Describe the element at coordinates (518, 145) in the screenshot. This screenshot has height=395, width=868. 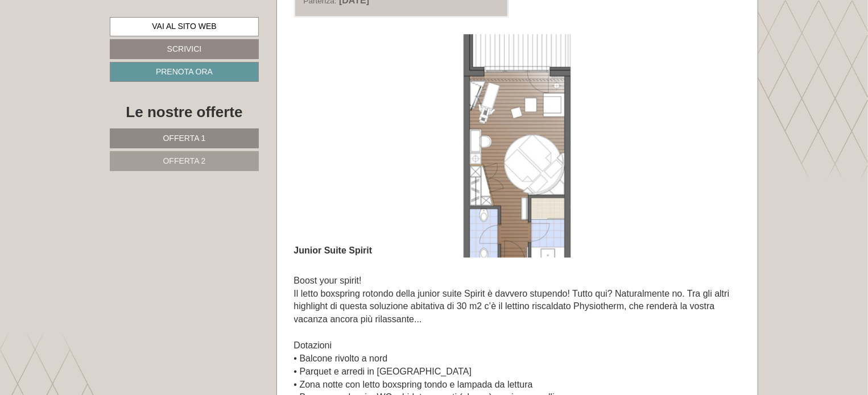
I see `img: image` at that location.